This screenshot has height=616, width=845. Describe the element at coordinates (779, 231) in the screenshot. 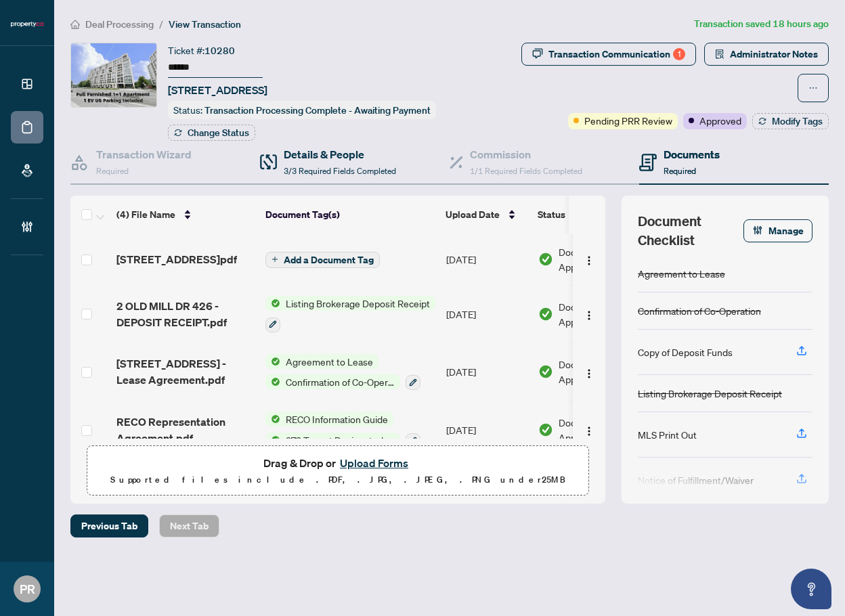

I see `button: Manage` at that location.